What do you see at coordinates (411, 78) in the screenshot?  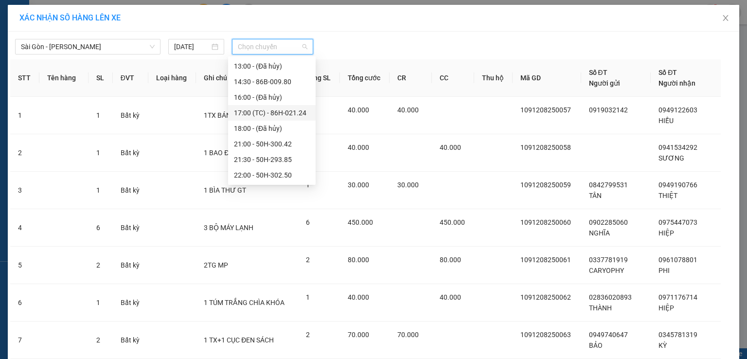 I see `th: CR` at bounding box center [411, 78].